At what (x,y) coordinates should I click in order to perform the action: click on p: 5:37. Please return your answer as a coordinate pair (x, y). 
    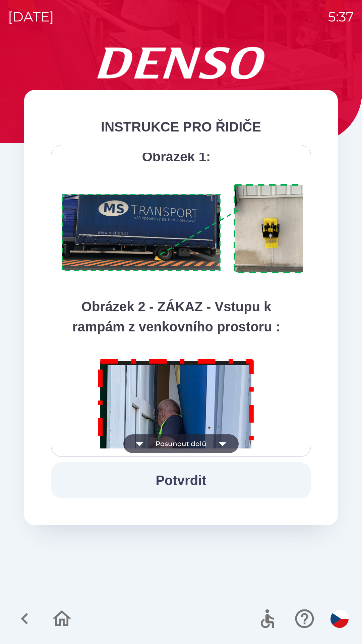
    Looking at the image, I should click on (341, 16).